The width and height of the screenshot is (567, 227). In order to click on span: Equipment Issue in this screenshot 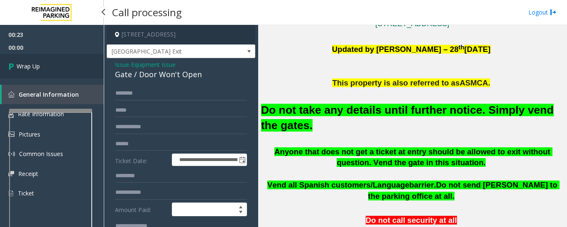, I will do `click(153, 64)`.